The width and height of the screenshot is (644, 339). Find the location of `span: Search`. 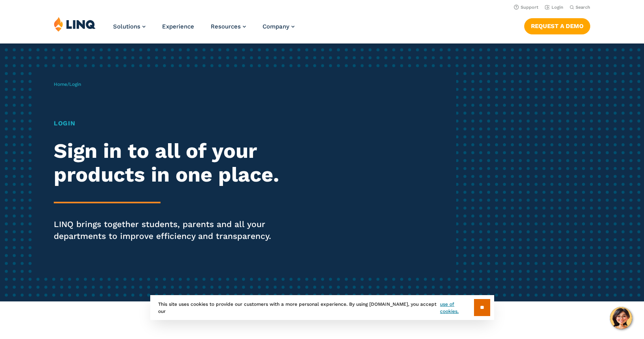

span: Search is located at coordinates (582, 7).